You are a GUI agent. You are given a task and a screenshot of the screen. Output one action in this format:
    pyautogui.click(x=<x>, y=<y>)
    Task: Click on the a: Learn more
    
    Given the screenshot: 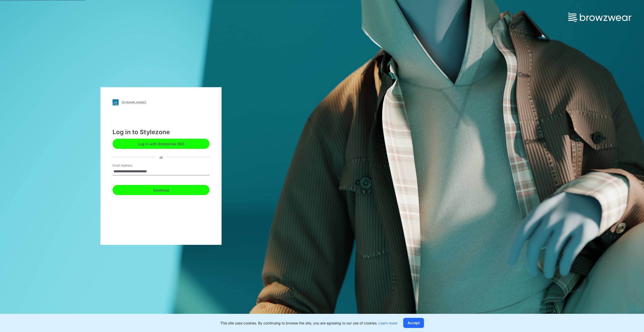 What is the action you would take?
    pyautogui.click(x=388, y=322)
    